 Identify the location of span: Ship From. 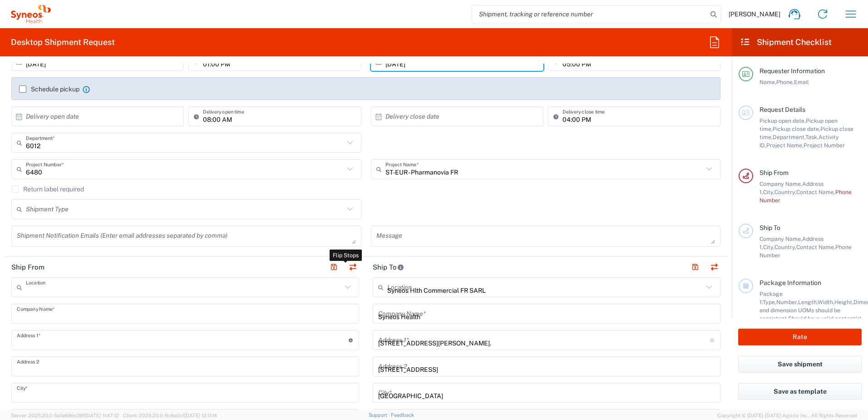
(774, 173).